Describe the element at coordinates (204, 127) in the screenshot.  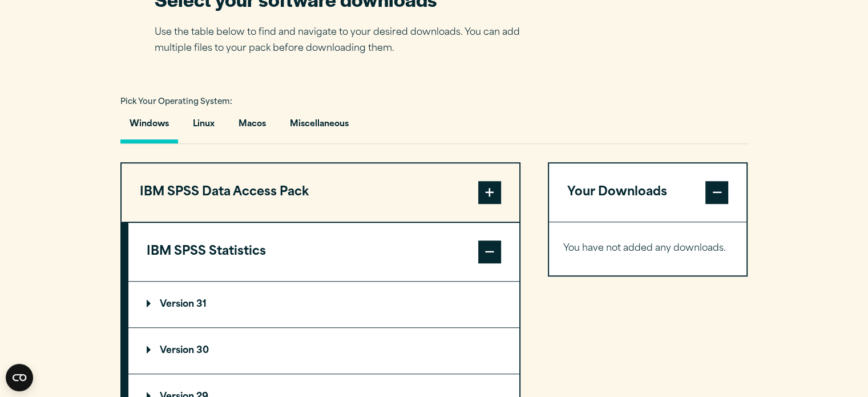
I see `button: Linux` at that location.